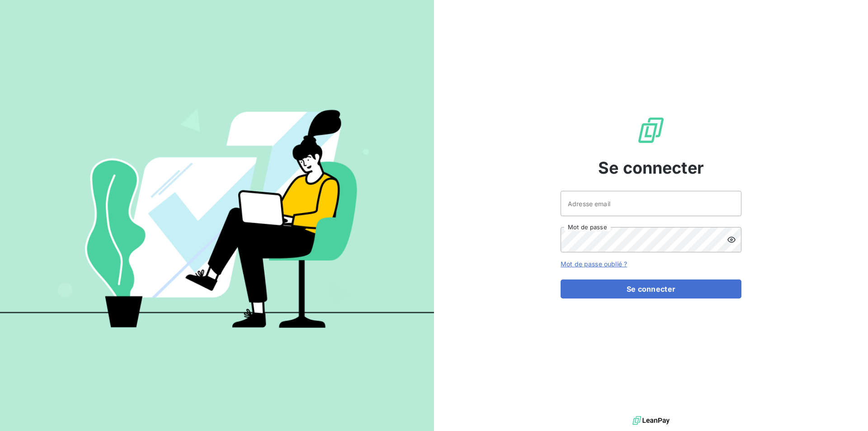  I want to click on img: logo, so click(651, 421).